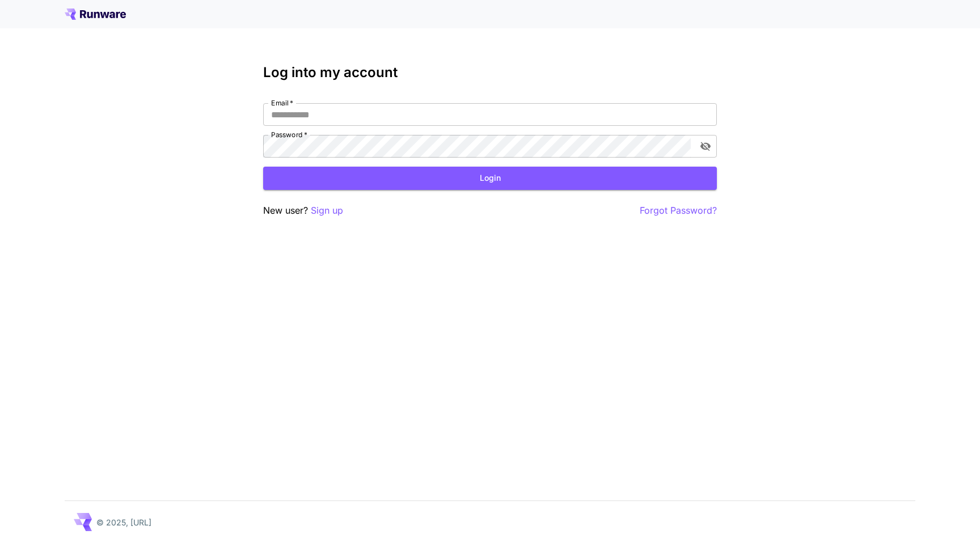 Image resolution: width=980 pixels, height=543 pixels. Describe the element at coordinates (327, 210) in the screenshot. I see `button: Sign up` at that location.